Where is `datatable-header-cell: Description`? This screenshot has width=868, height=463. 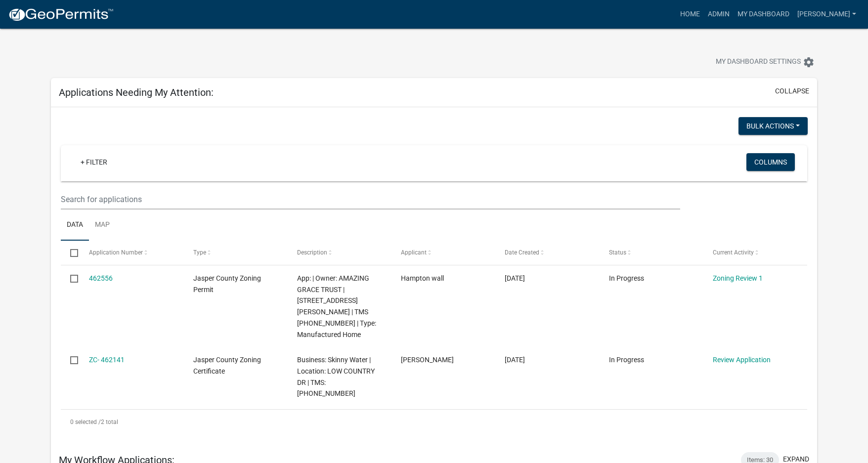 datatable-header-cell: Description is located at coordinates (339, 253).